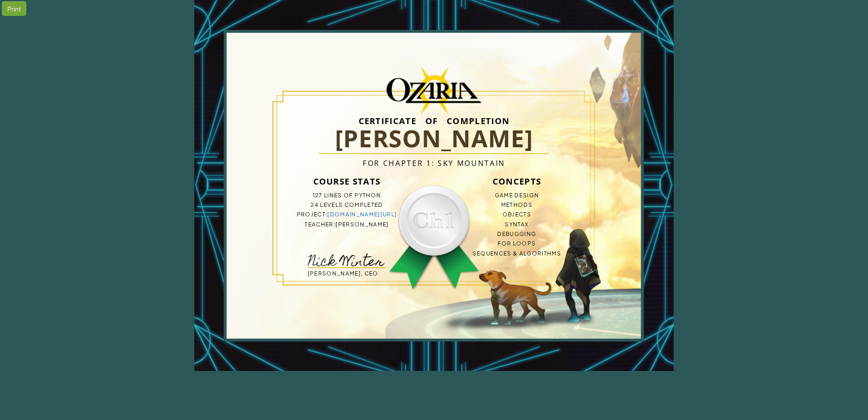 The image size is (868, 420). I want to click on li: Syntax, so click(517, 224).